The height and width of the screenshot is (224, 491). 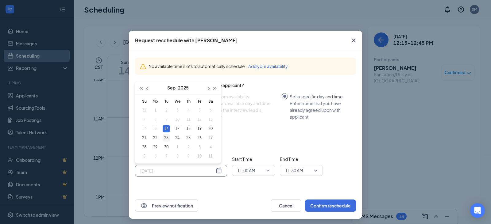 I want to click on th: Tu, so click(x=166, y=101).